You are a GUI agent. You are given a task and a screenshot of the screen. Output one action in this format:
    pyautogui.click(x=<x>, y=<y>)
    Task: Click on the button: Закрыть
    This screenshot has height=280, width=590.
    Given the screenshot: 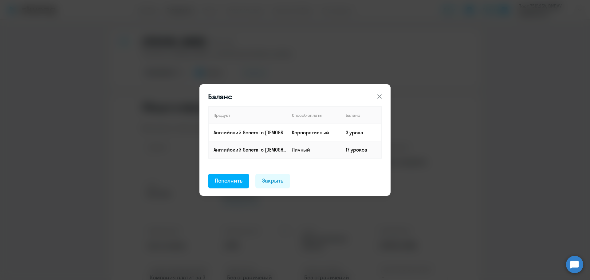 What is the action you would take?
    pyautogui.click(x=273, y=181)
    